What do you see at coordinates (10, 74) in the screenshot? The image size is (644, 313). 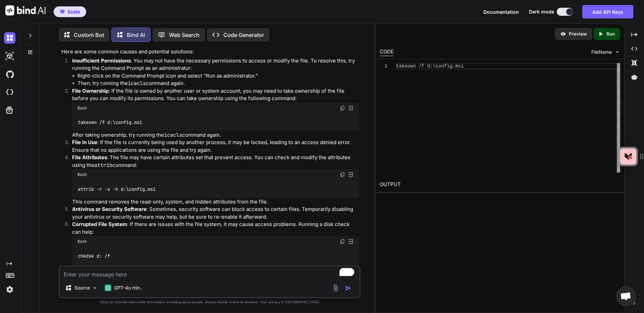 I see `img: githubDark` at bounding box center [10, 74].